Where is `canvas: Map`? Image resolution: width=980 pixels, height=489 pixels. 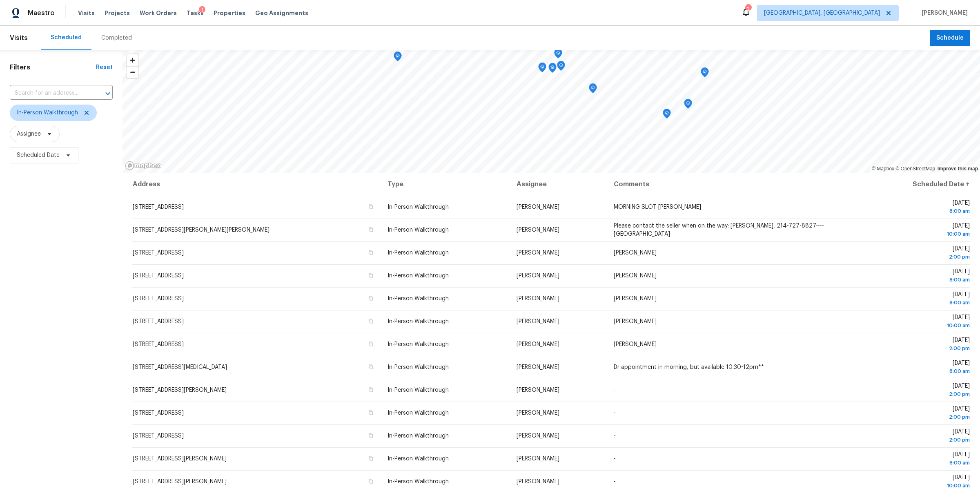
canvas: Map is located at coordinates (551, 112).